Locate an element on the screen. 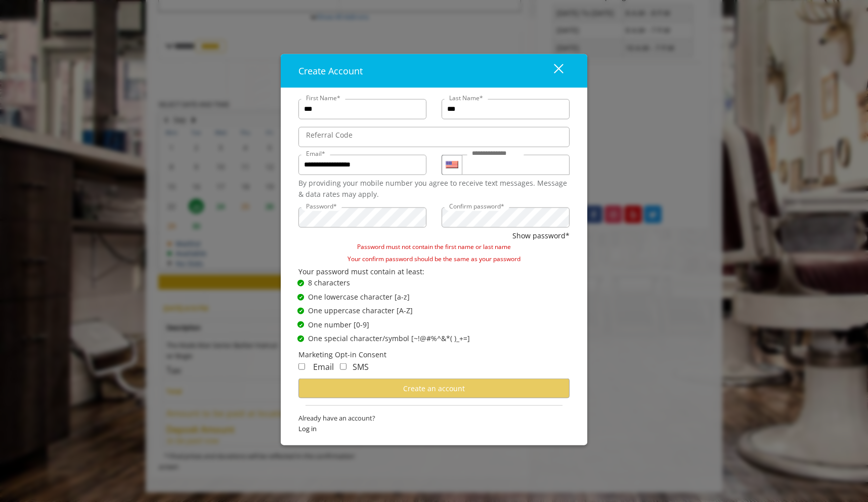 This screenshot has width=868, height=502. span: Already have an account? is located at coordinates (434, 418).